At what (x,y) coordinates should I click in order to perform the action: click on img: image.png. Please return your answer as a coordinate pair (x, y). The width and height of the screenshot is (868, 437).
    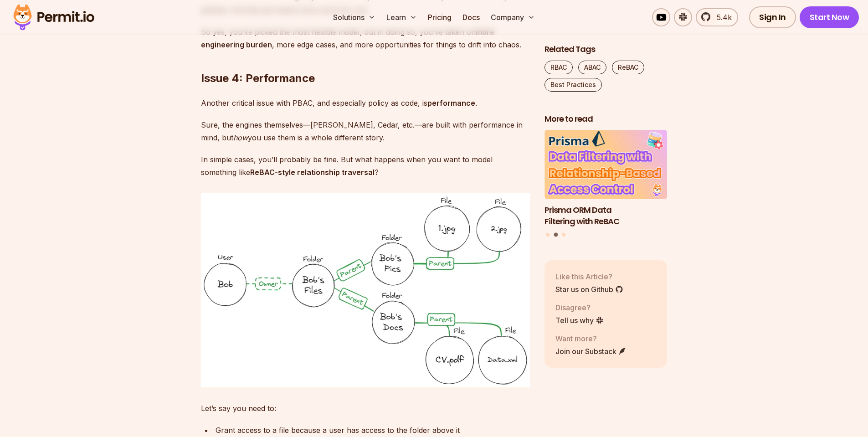
    Looking at the image, I should click on (365, 290).